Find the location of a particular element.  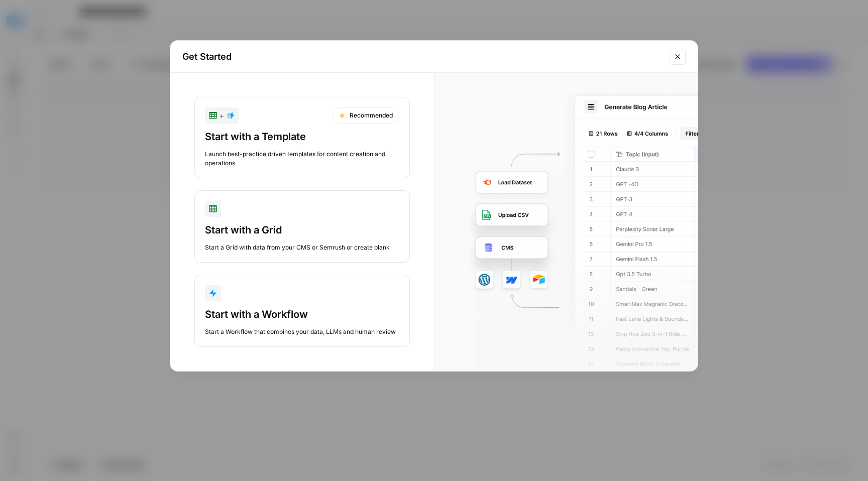

div: Start with a Workflow is located at coordinates (302, 314).